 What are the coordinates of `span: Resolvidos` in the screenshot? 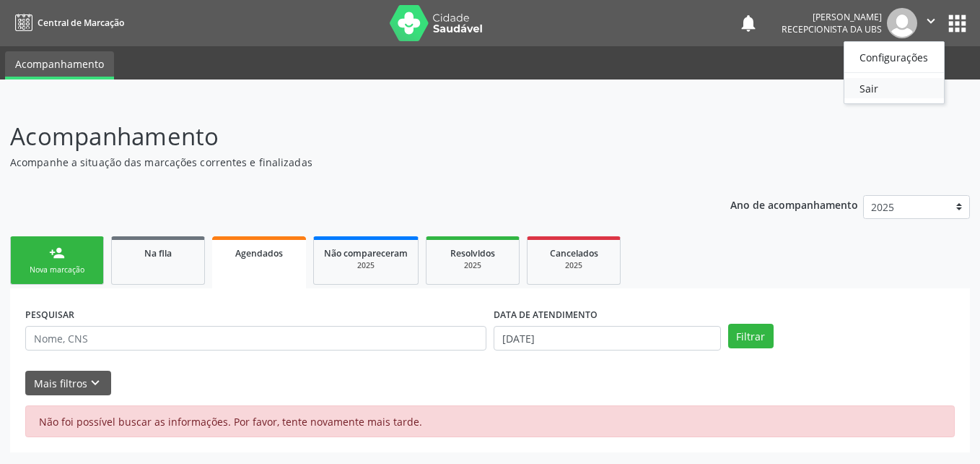 It's located at (473, 253).